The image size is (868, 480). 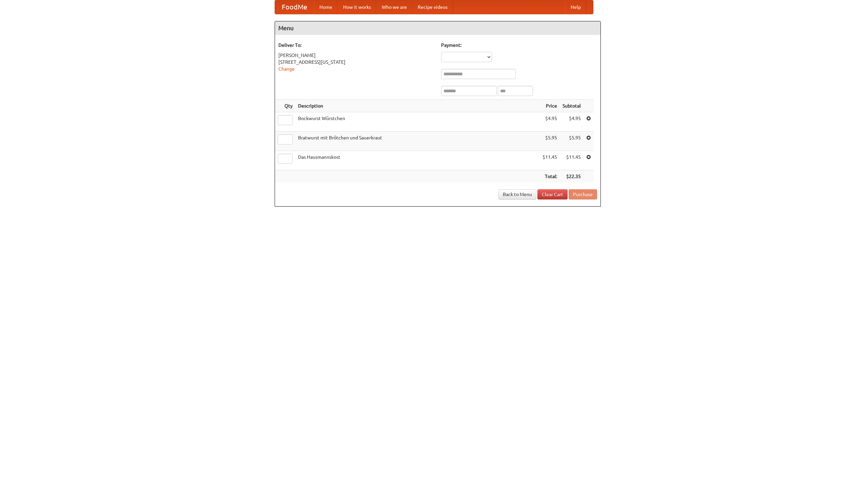 I want to click on a: Help, so click(x=576, y=7).